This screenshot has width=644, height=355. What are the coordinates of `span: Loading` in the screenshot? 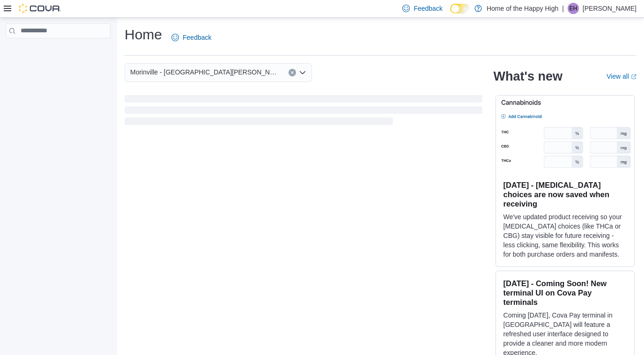 It's located at (303, 112).